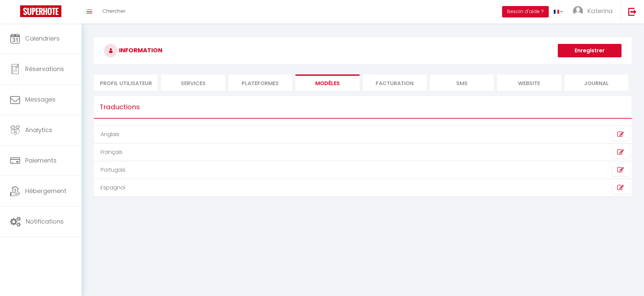 This screenshot has height=296, width=644. I want to click on img: Super Booking, so click(41, 11).